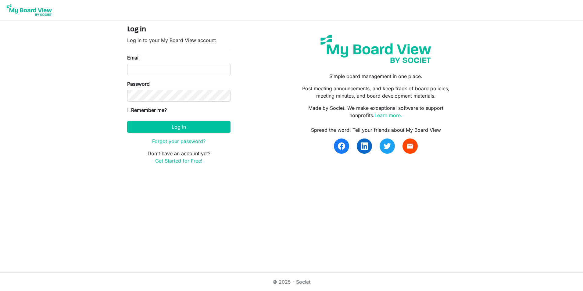 This screenshot has height=291, width=583. What do you see at coordinates (133, 58) in the screenshot?
I see `label: Email` at bounding box center [133, 58].